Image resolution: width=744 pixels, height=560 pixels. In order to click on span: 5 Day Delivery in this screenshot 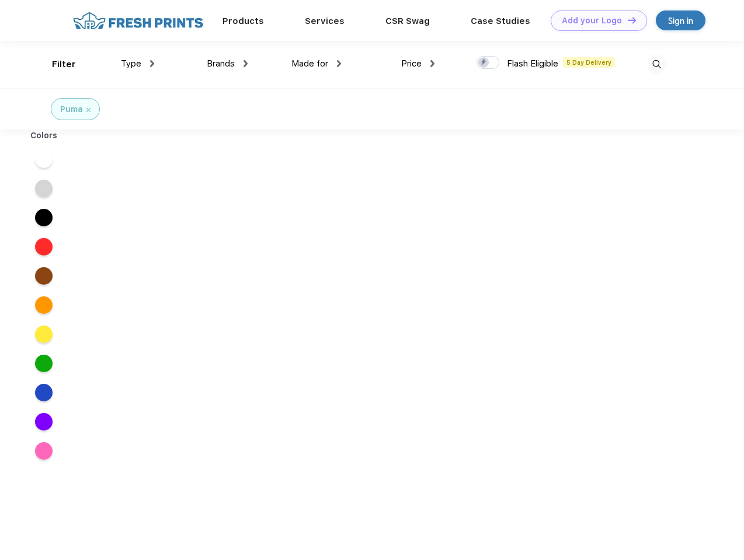, I will do `click(589, 63)`.